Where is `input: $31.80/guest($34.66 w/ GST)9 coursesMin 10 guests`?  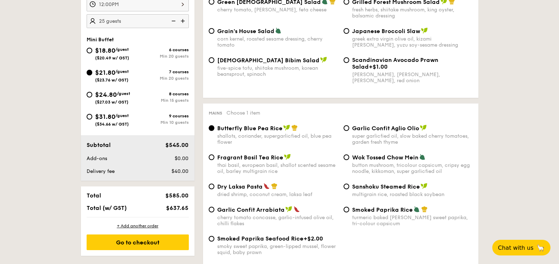 input: $31.80/guest($34.66 w/ GST)9 coursesMin 10 guests is located at coordinates (90, 117).